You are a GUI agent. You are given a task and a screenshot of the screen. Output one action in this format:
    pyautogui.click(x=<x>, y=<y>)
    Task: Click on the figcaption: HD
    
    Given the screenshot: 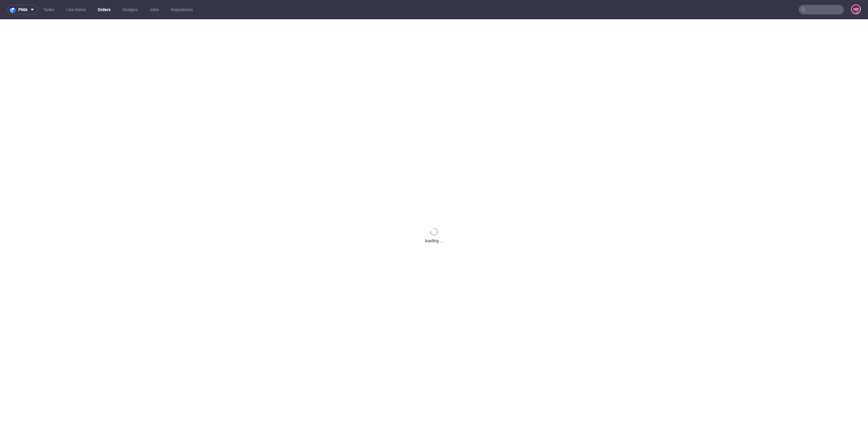 What is the action you would take?
    pyautogui.click(x=855, y=10)
    